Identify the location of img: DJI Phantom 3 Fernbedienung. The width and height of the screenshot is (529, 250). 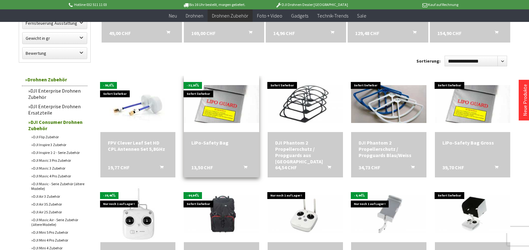
(305, 214).